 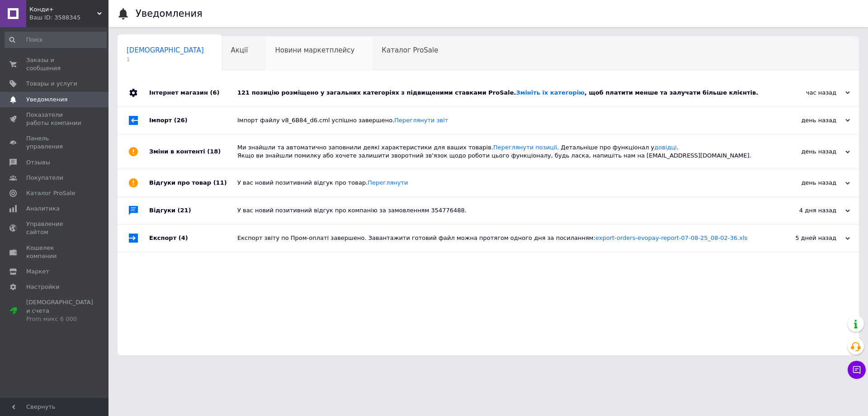 I want to click on span: Конди+, so click(x=63, y=10).